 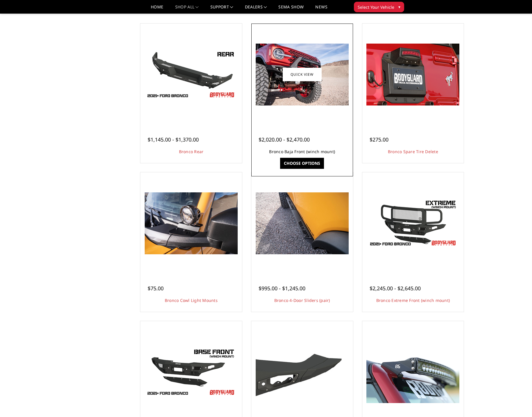 What do you see at coordinates (302, 74) in the screenshot?
I see `img: Bronco Baja Front (winch mount)` at bounding box center [302, 74].